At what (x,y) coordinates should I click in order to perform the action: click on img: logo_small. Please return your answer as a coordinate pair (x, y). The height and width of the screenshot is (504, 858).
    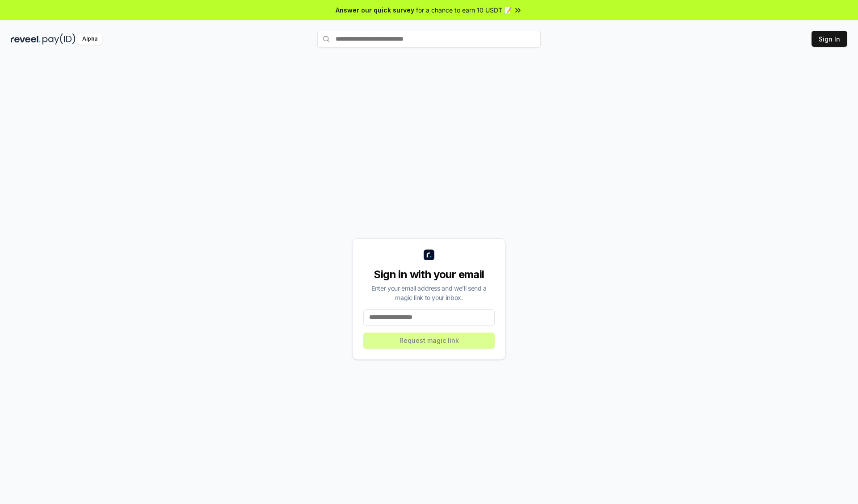
    Looking at the image, I should click on (429, 255).